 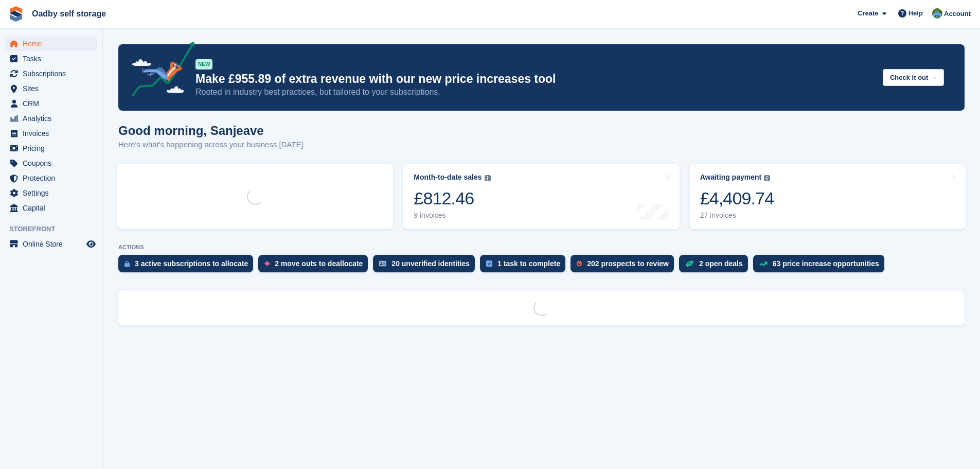 What do you see at coordinates (159, 71) in the screenshot?
I see `img: price-adjustments-announcement-icon-8257ccfd72463d97f412b2fc003d46551f7dbcb40ab6d574587a9cd5c0d94...` at bounding box center [159, 71].